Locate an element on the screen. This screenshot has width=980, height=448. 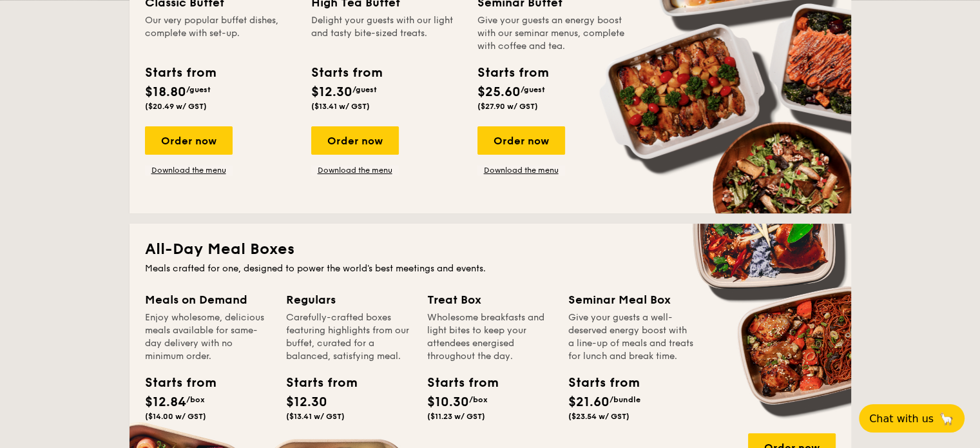
span: ($11.23 w/ GST) is located at coordinates (456, 416).